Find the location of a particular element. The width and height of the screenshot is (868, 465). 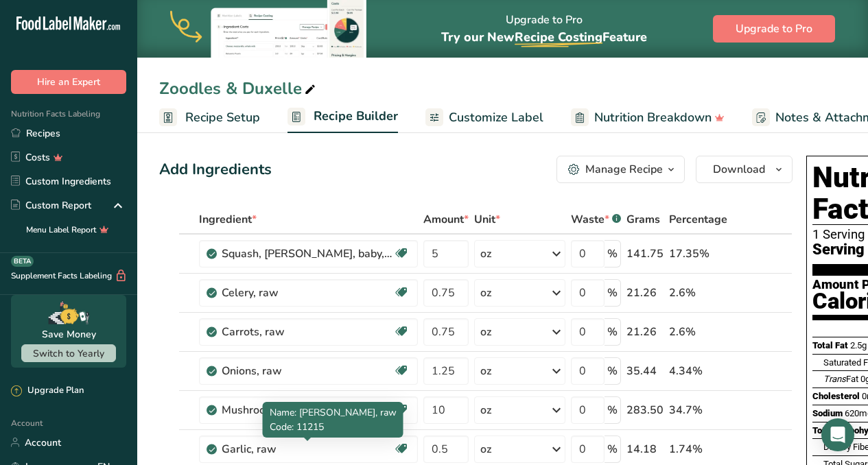

div: Garlic, raw is located at coordinates (307, 449).